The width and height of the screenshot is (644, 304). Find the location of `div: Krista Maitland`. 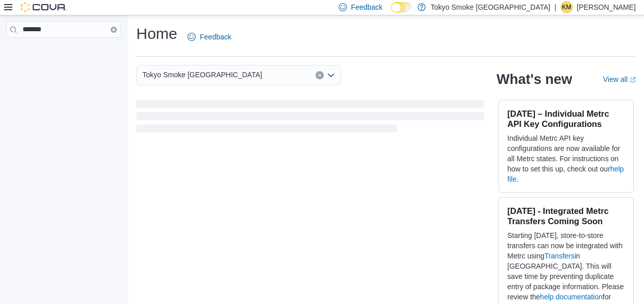

div: Krista Maitland is located at coordinates (567, 7).